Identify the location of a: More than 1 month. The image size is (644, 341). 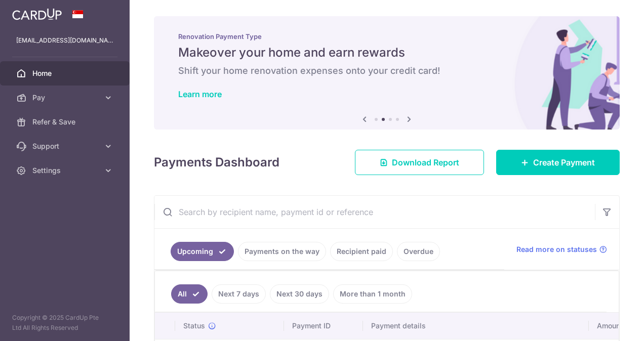
(373, 294).